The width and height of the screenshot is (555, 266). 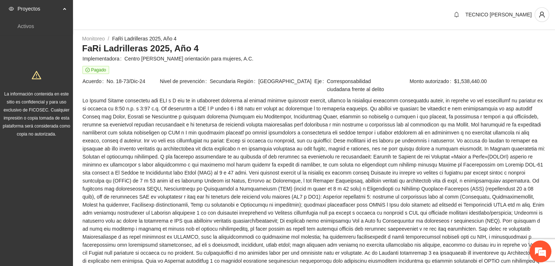 I want to click on span: Monto autorizado, so click(x=432, y=81).